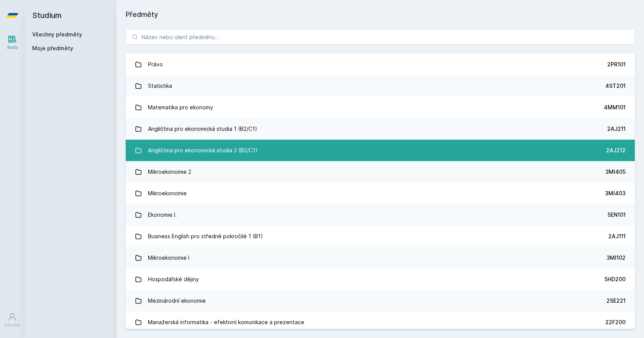 The width and height of the screenshot is (644, 338). What do you see at coordinates (380, 194) in the screenshot?
I see `a: Mikroekonomie 3MI403` at bounding box center [380, 194].